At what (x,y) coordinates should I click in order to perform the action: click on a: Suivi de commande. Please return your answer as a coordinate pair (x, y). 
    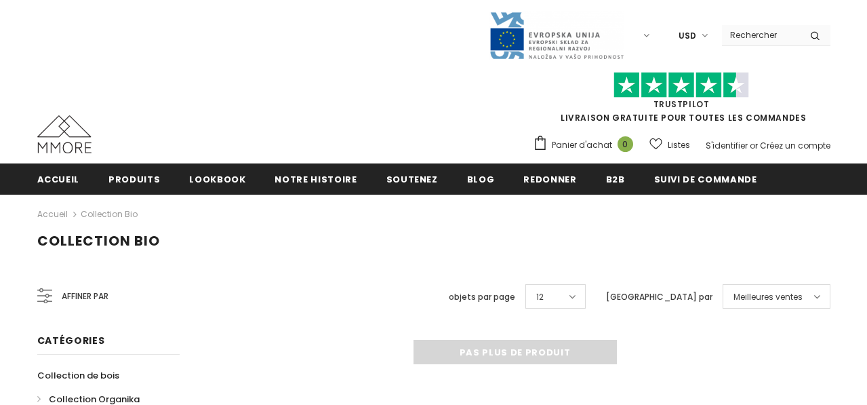
    Looking at the image, I should click on (706, 178).